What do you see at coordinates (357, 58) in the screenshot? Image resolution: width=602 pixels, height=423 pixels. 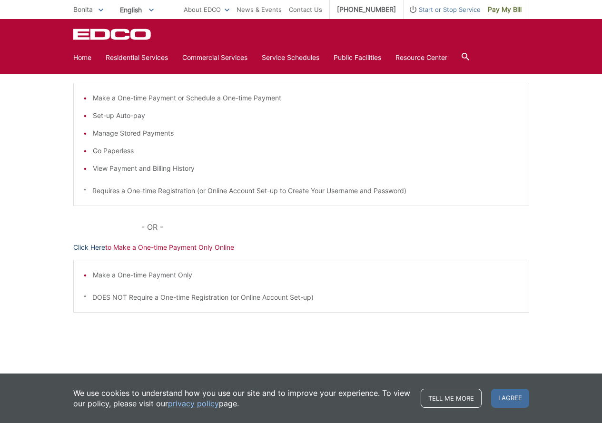 I see `a: Public Facilities` at bounding box center [357, 58].